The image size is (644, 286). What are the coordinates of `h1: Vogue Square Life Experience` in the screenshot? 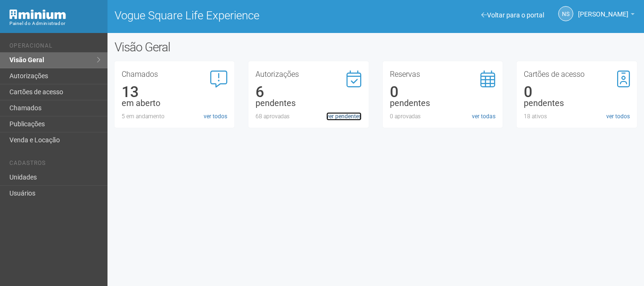 It's located at (242, 15).